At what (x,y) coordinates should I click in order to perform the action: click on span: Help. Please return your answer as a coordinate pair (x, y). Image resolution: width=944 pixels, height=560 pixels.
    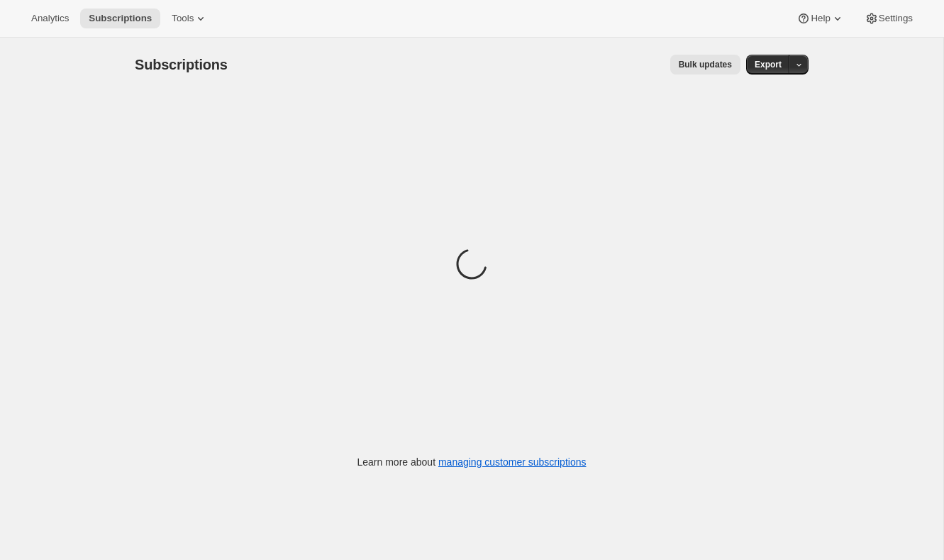
    Looking at the image, I should click on (820, 18).